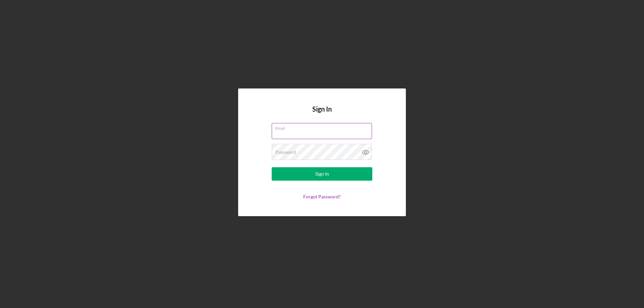 Image resolution: width=644 pixels, height=308 pixels. I want to click on label: Password, so click(286, 152).